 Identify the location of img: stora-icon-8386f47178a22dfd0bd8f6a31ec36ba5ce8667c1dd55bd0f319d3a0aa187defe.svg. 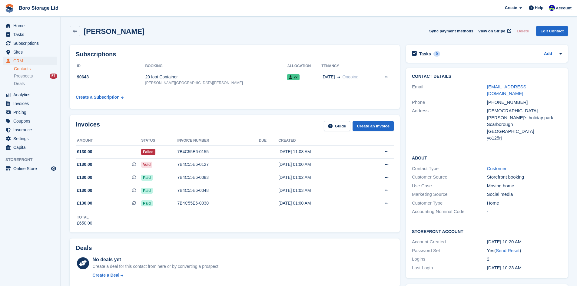
(9, 8).